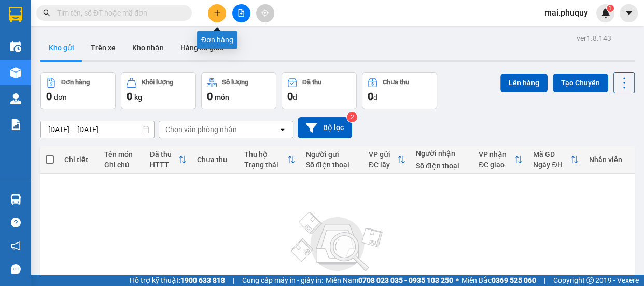  I want to click on button: Kho nhận, so click(147, 48).